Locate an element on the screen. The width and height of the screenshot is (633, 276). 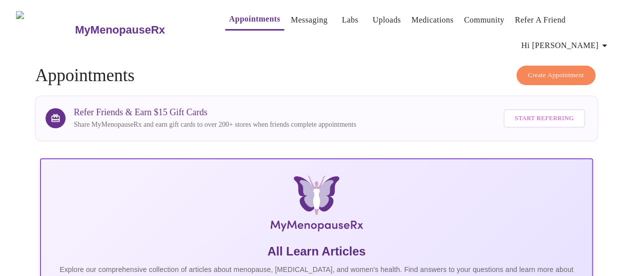
span: Create Appointment is located at coordinates (556, 75).